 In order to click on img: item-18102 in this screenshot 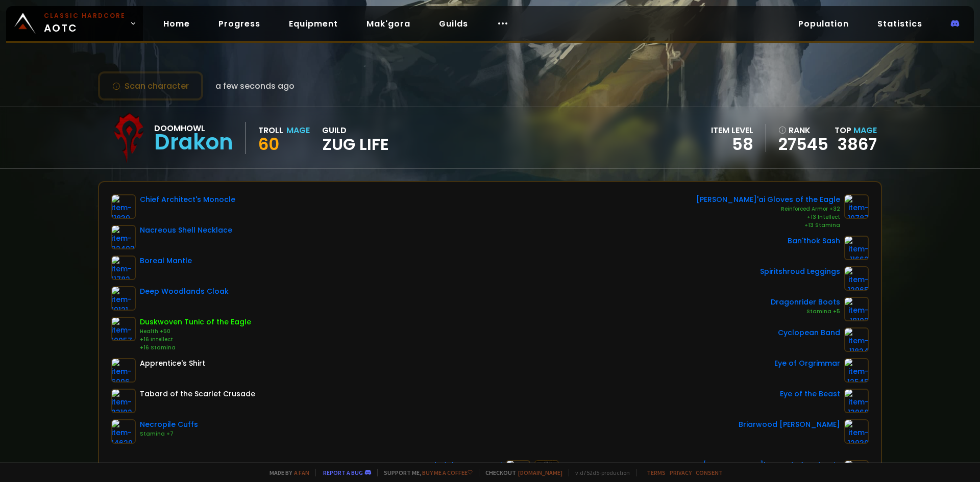, I will do `click(856, 309)`.